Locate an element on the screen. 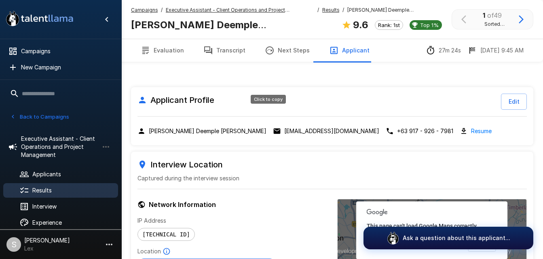 This screenshot has width=543, height=259. svg: Based on IP Address and not guaranteed to be accurate is located at coordinates (166, 252).